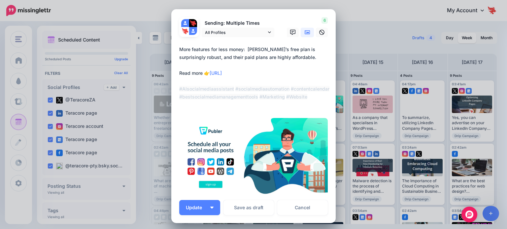  What do you see at coordinates (469, 215) in the screenshot?
I see `div: Open Intercom Messenger` at bounding box center [469, 215].